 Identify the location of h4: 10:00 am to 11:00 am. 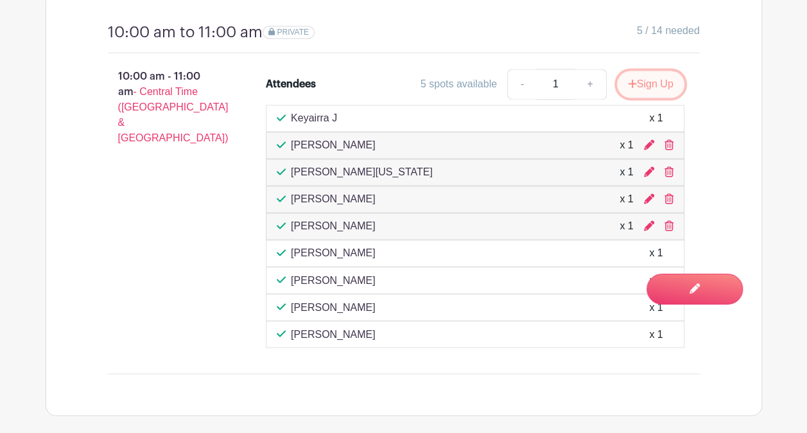
(185, 32).